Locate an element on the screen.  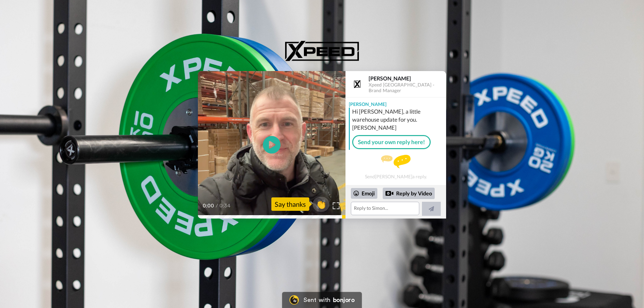
span: 0:00 is located at coordinates (208, 206).